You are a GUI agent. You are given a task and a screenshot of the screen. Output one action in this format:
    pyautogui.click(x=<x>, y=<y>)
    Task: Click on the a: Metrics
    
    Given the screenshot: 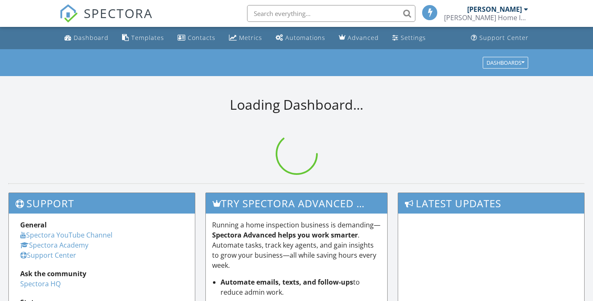 What is the action you would take?
    pyautogui.click(x=245, y=38)
    